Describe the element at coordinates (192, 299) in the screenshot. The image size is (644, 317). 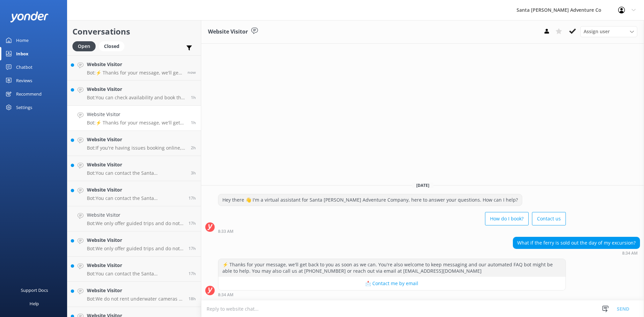
I see `span: Sep 09 2025 03:21pm (UTC -07:00) America/Tijuana` at that location.